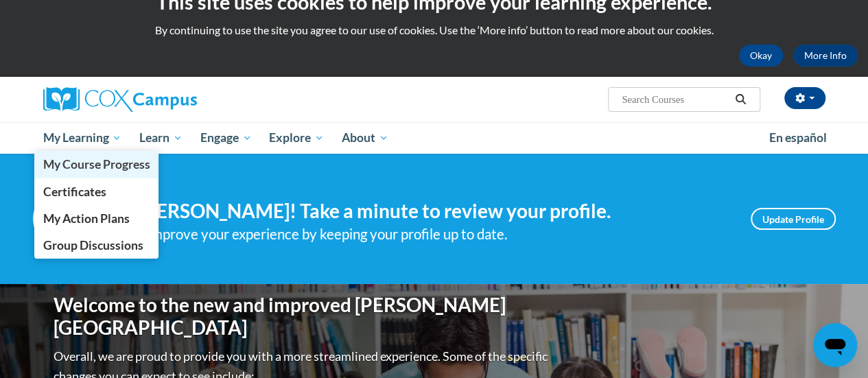 The height and width of the screenshot is (378, 868). Describe the element at coordinates (120, 99) in the screenshot. I see `img: Cox Campus` at that location.